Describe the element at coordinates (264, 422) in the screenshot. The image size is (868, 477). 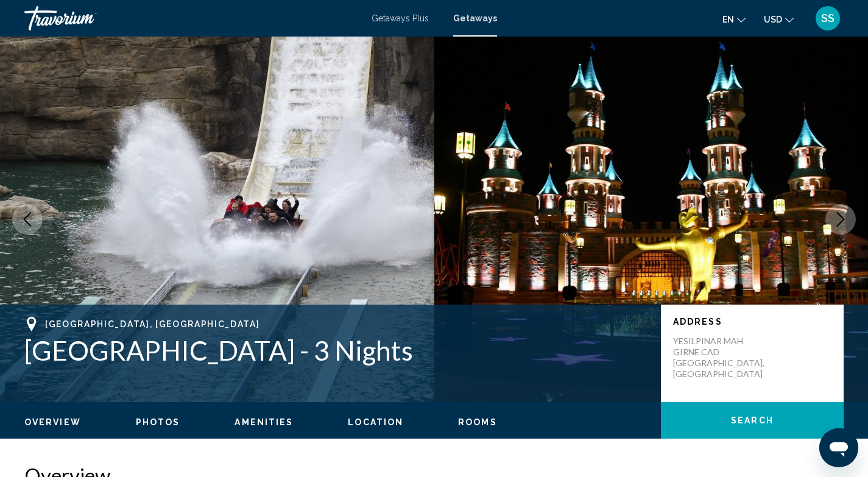
I see `button: Amenities` at that location.